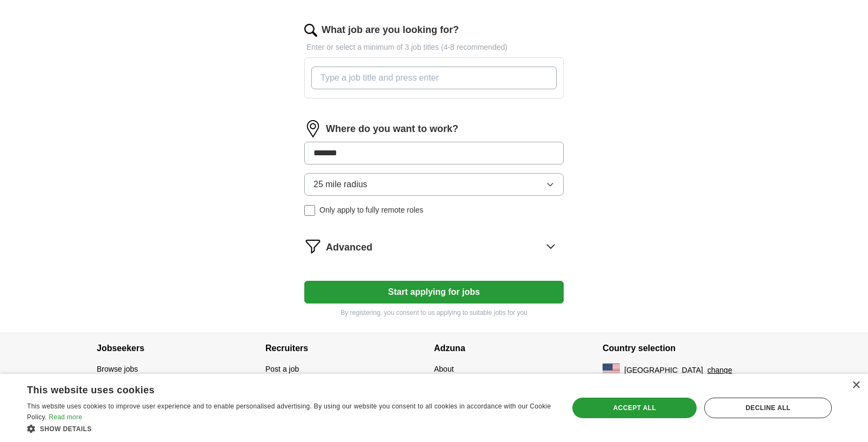 The width and height of the screenshot is (868, 442). I want to click on input: Type a job title and press enter, so click(434, 78).